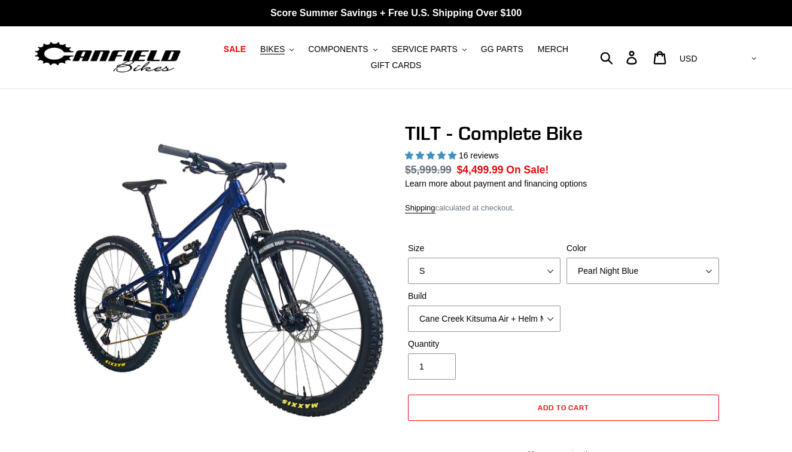 The image size is (792, 452). I want to click on a: GIFT CARDS, so click(396, 65).